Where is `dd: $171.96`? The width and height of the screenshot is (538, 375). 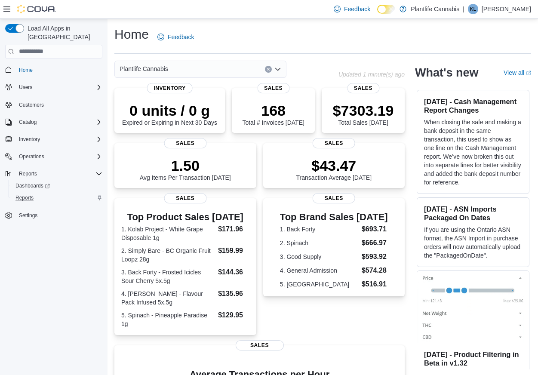
dd: $171.96 is located at coordinates (234, 229).